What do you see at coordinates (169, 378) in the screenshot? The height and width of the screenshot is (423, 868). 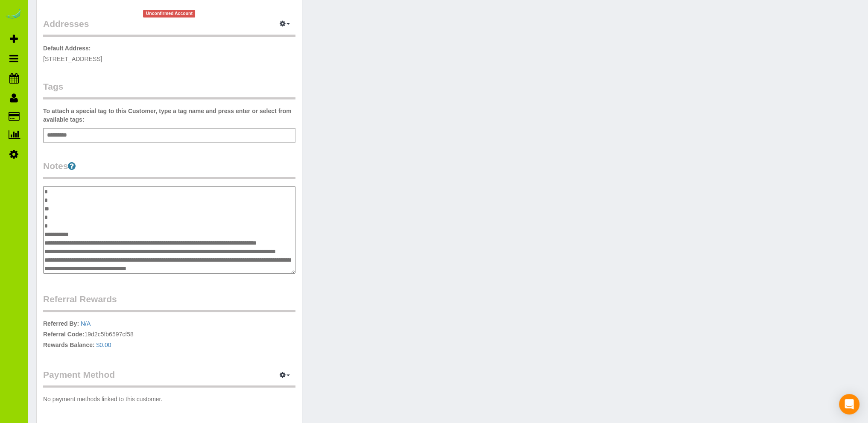 I see `legend: Payment Method` at bounding box center [169, 378].